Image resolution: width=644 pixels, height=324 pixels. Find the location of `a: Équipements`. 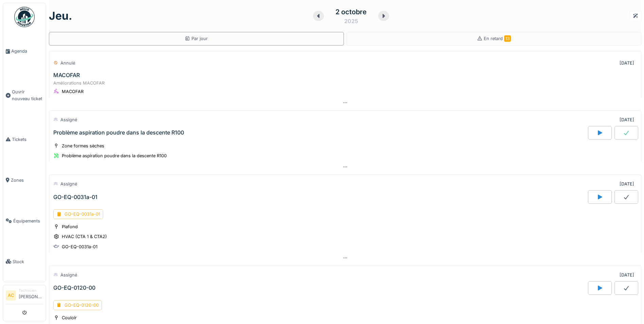

a: Équipements is located at coordinates (24, 221).